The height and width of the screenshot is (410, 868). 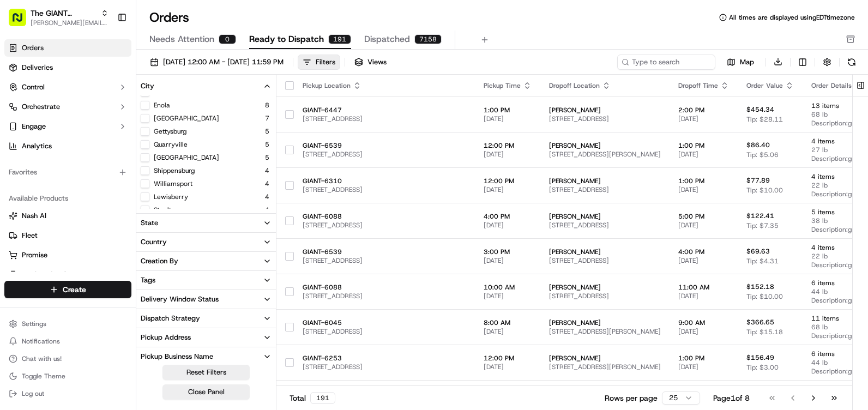 I want to click on span: Ready to Dispatch, so click(x=286, y=39).